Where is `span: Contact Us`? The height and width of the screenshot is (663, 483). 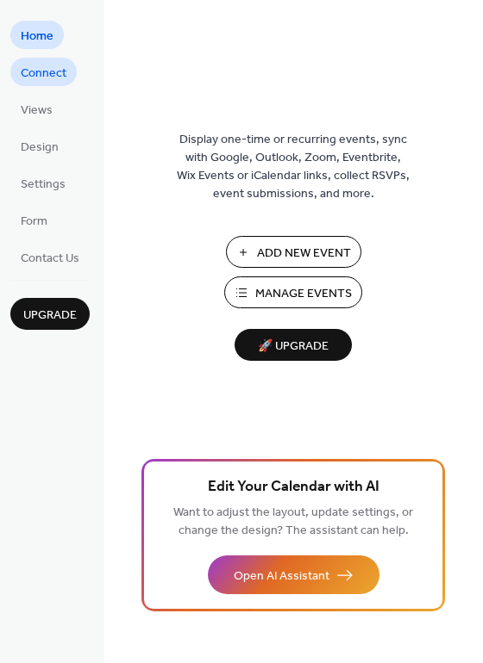 span: Contact Us is located at coordinates (50, 259).